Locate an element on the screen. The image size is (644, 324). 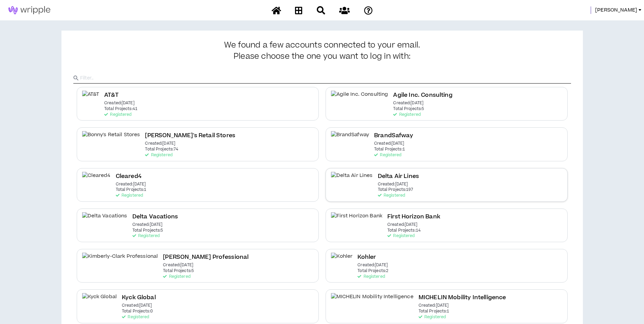
img: Kyck Global is located at coordinates (99, 301).